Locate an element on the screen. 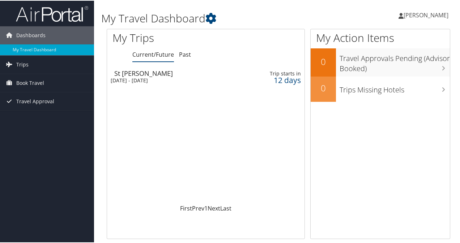 This screenshot has height=243, width=460. a: First is located at coordinates (186, 208).